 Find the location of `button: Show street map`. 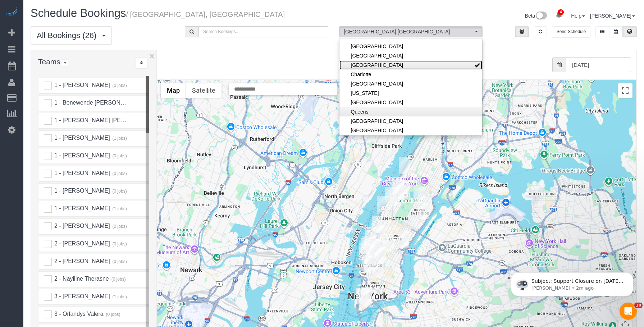

button: Show street map is located at coordinates (173, 90).